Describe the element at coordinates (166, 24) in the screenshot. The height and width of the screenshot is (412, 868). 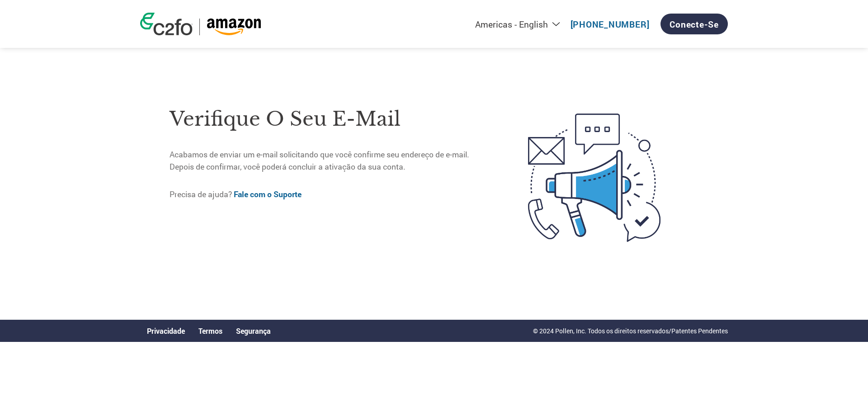
I see `img: c2fo logo` at that location.